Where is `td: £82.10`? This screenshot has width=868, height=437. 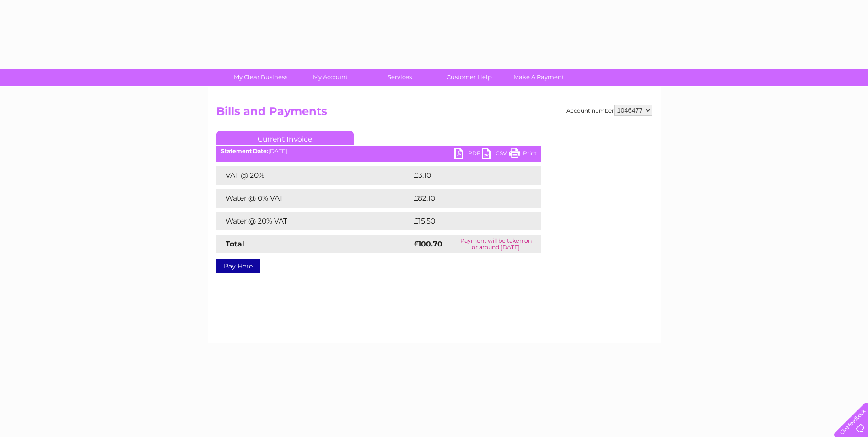 td: £82.10 is located at coordinates (467, 198).